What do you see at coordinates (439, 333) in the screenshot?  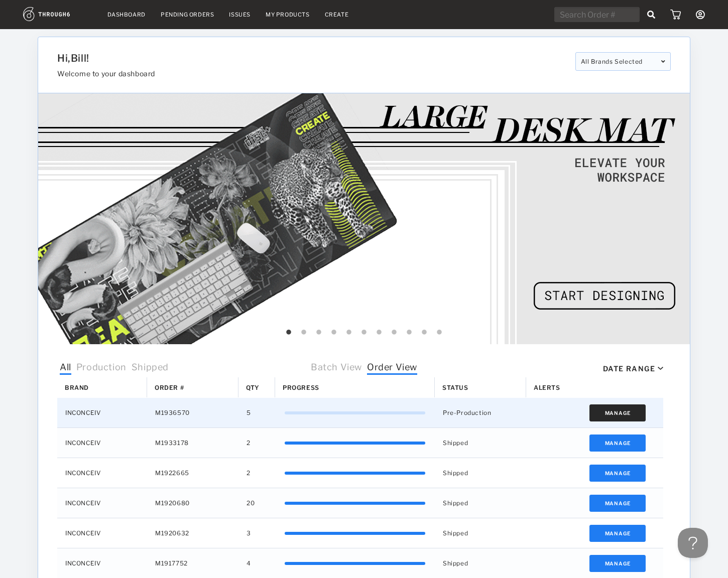 I see `button: 11` at bounding box center [439, 333].